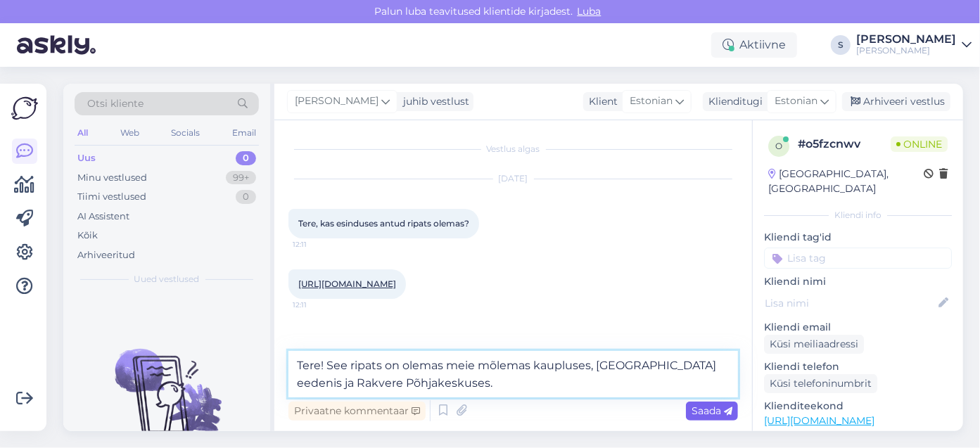 This screenshot has height=448, width=980. I want to click on div: juhib vestlust, so click(433, 101).